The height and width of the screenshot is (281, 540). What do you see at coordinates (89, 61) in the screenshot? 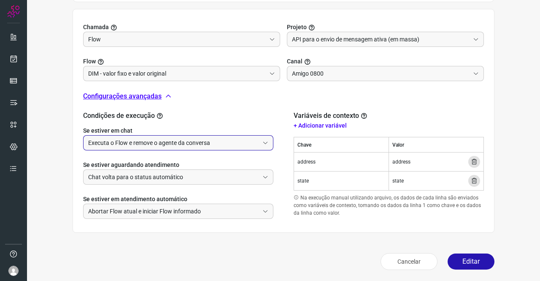
I see `span: Flow` at bounding box center [89, 61].